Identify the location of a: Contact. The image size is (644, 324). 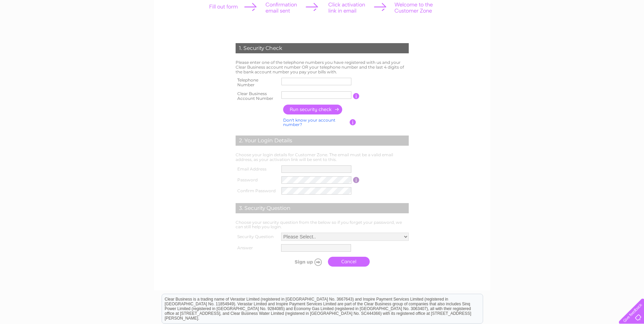
(632, 31).